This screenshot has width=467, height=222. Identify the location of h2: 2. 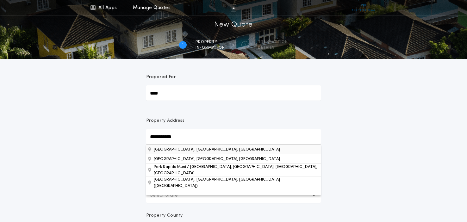
(245, 45).